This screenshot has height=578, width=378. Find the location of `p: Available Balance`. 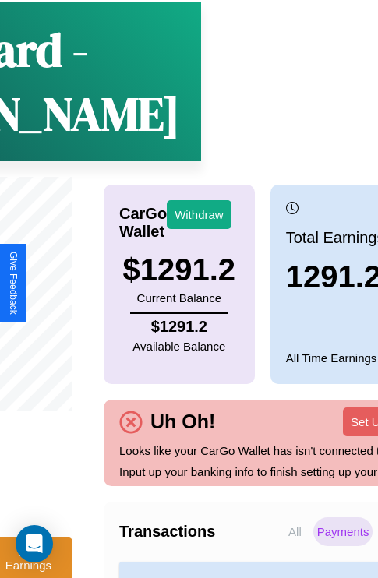

p: Available Balance is located at coordinates (179, 346).